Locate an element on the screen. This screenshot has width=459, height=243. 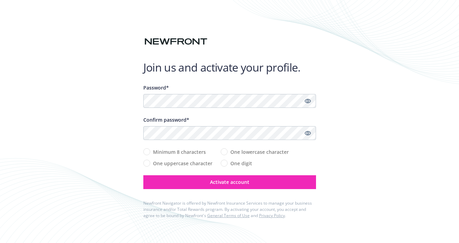
input: Enter a unique password... is located at coordinates (230, 101).